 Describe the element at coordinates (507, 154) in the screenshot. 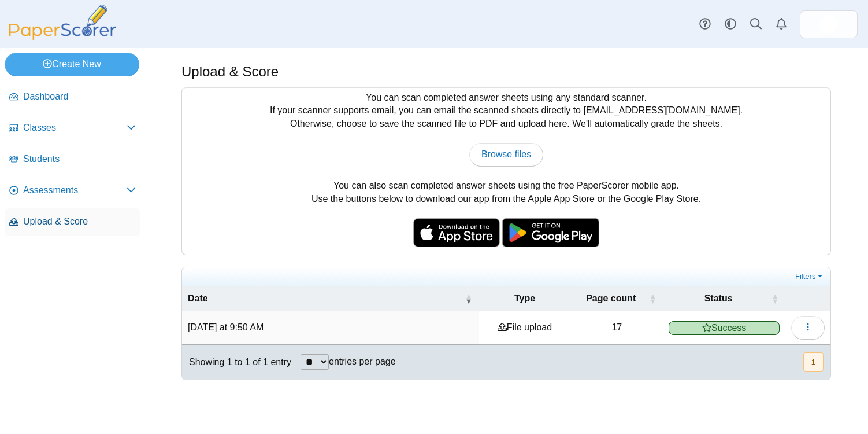

I see `span: Browse files` at that location.